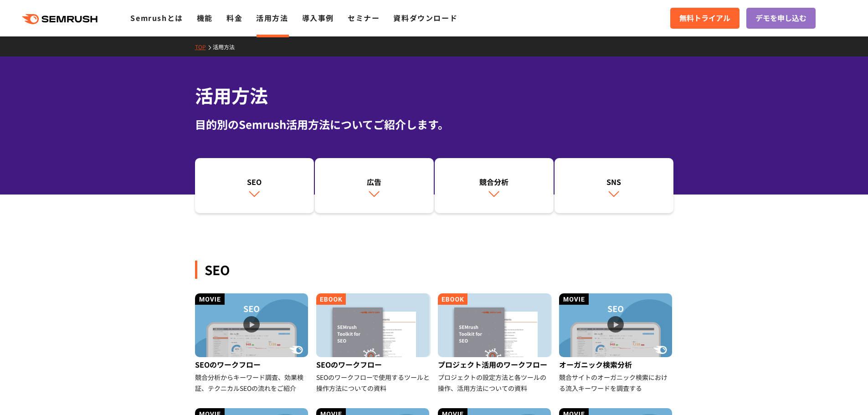  What do you see at coordinates (373, 382) in the screenshot?
I see `div: SEOのワークフローで使用するツールと操作方法についての資料` at bounding box center [373, 382].